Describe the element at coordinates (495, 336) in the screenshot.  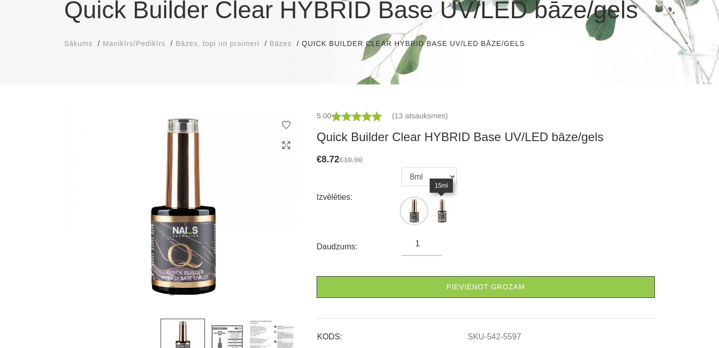
I see `a: SKU-542-5597` at that location.